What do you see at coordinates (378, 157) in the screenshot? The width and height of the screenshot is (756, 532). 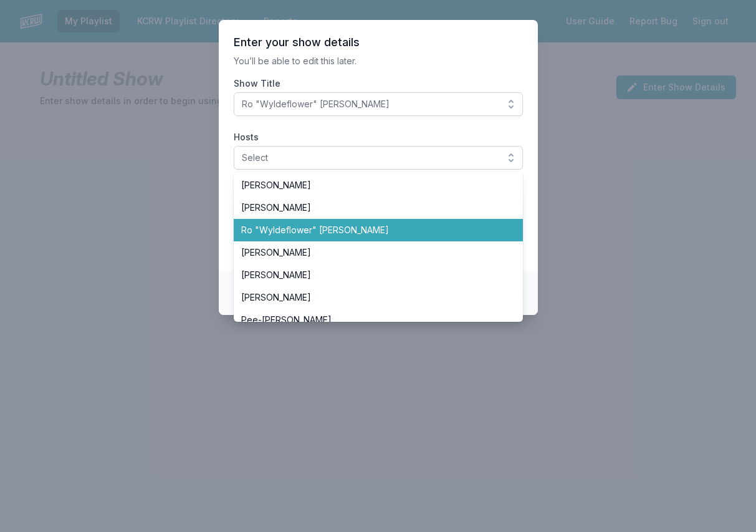 I see `button: Select` at bounding box center [378, 157].